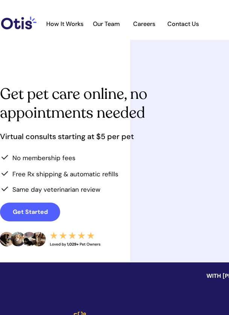 The height and width of the screenshot is (315, 229). Describe the element at coordinates (182, 24) in the screenshot. I see `a: Contact Us` at that location.